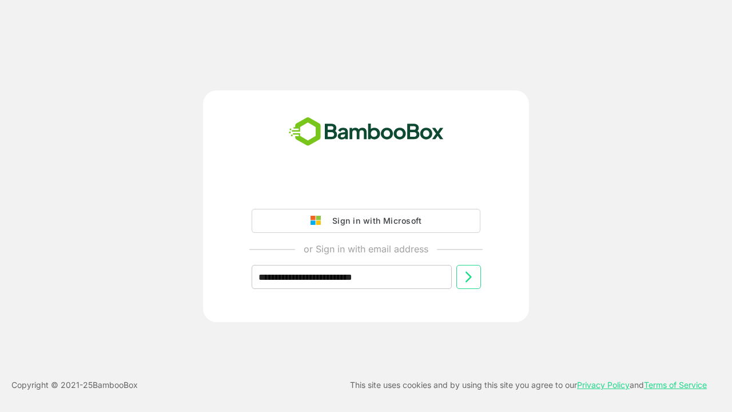 This screenshot has height=412, width=732. Describe the element at coordinates (675, 384) in the screenshot. I see `a: Terms of Service` at that location.